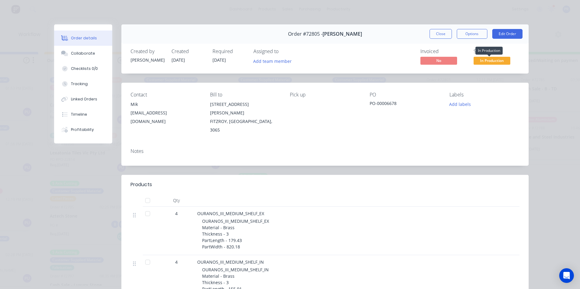 This screenshot has width=580, height=289. I want to click on div: Pick up, so click(325, 95).